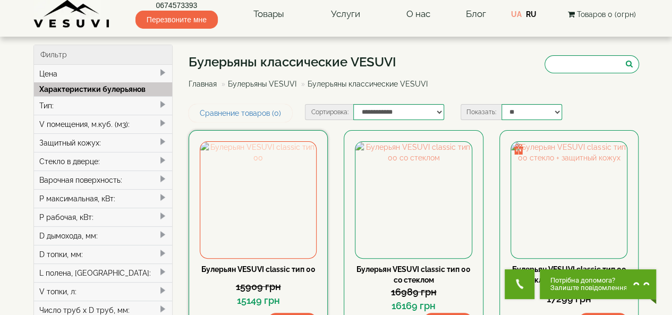 The image size is (672, 315). Describe the element at coordinates (103, 198) in the screenshot. I see `div: P максимальная, кВт:` at that location.